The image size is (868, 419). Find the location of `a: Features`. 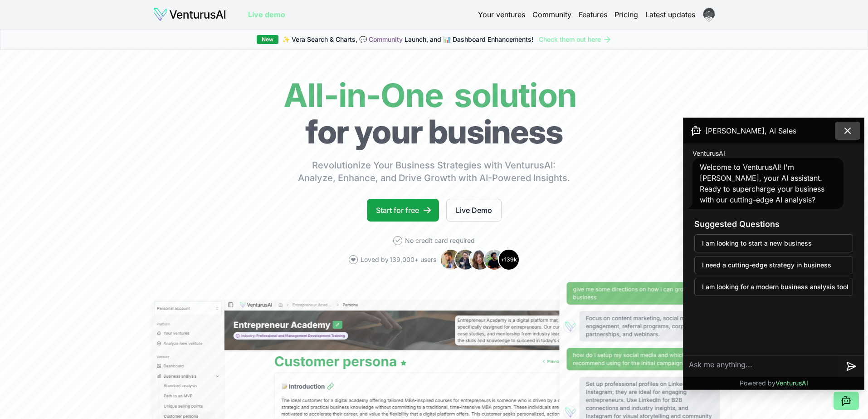

a: Features is located at coordinates (593, 15).